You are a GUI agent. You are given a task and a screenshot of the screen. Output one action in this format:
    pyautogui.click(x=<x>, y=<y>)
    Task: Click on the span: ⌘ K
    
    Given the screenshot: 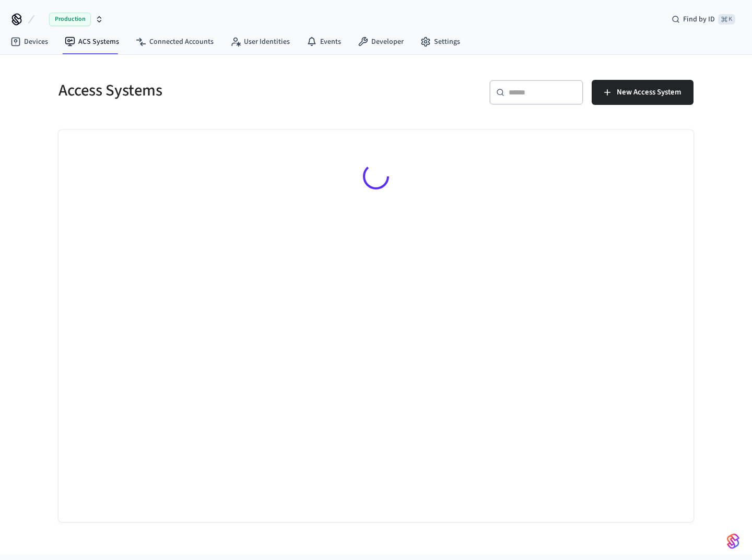 What is the action you would take?
    pyautogui.click(x=726, y=19)
    